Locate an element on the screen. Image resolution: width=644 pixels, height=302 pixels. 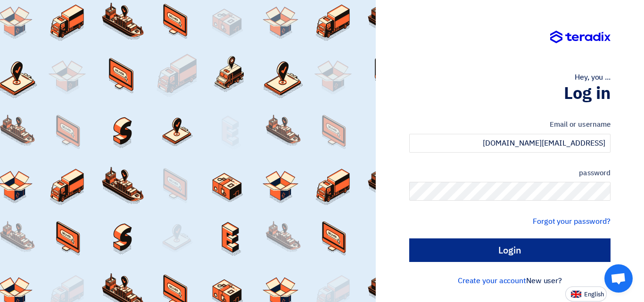
a: Create your account is located at coordinates (492, 281).